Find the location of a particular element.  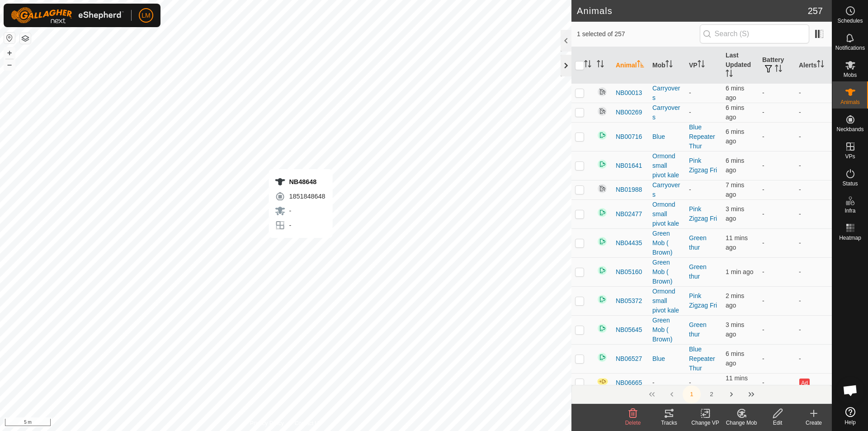

div: 1851848648 is located at coordinates (300, 196).